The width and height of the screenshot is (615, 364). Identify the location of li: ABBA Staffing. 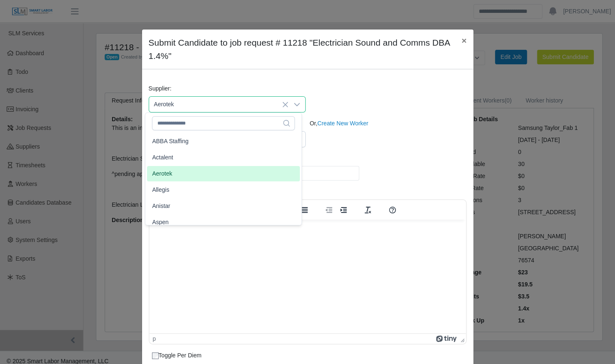
(223, 141).